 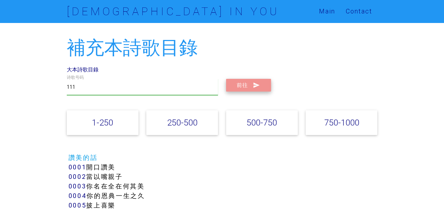 I want to click on a: 0005, so click(x=77, y=205).